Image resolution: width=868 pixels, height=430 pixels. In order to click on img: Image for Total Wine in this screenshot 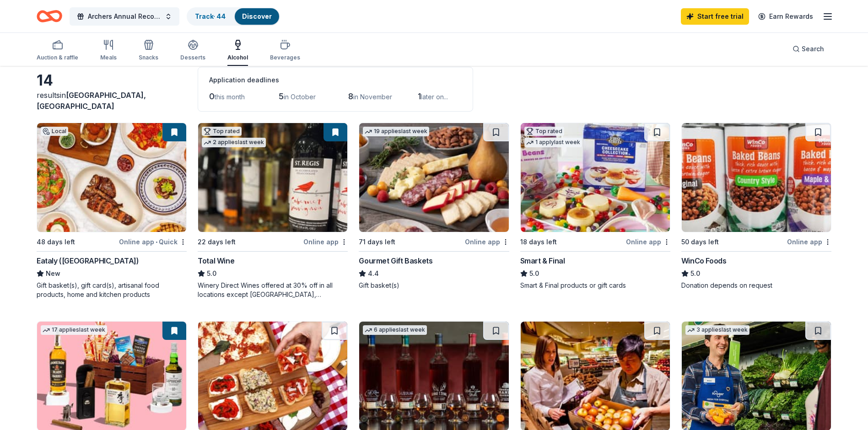, I will do `click(273, 178)`.